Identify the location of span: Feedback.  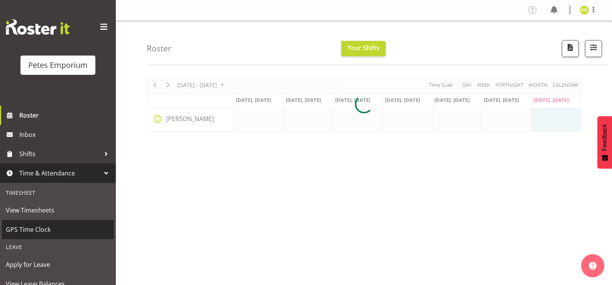
(605, 138).